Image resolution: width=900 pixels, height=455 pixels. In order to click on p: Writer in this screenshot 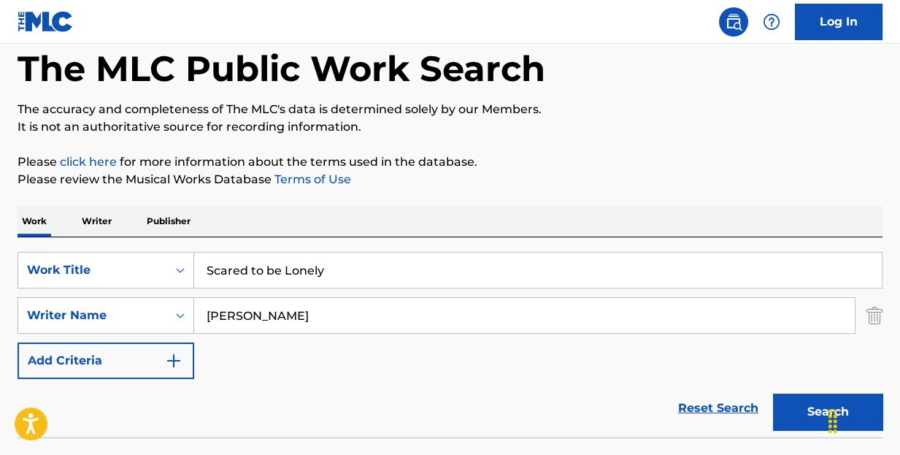, I will do `click(96, 221)`.